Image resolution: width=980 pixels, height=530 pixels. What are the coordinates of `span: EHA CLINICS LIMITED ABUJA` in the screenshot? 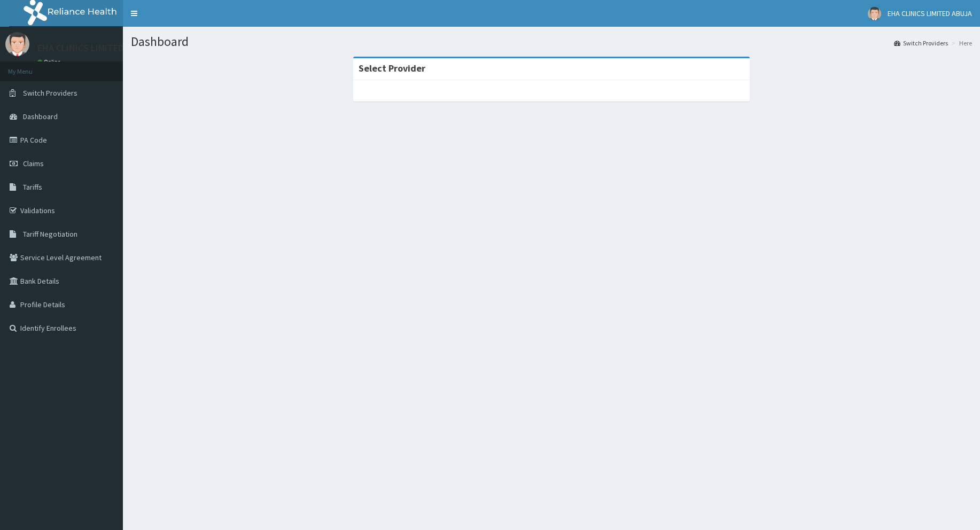 It's located at (929, 13).